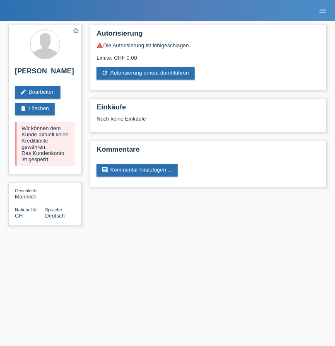  What do you see at coordinates (76, 31) in the screenshot?
I see `a: star_border` at bounding box center [76, 31].